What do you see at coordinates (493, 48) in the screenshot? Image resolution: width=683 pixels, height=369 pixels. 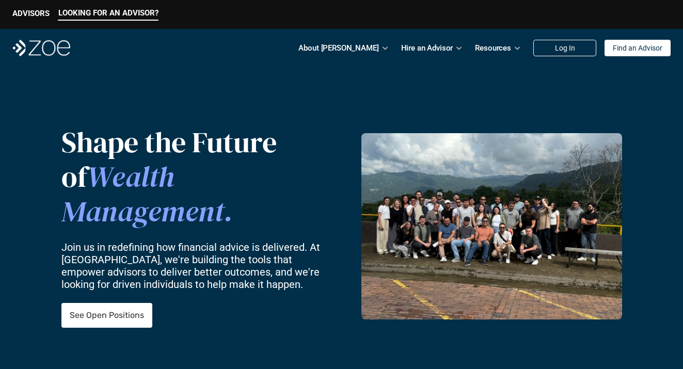 I see `p: Resources` at bounding box center [493, 48].